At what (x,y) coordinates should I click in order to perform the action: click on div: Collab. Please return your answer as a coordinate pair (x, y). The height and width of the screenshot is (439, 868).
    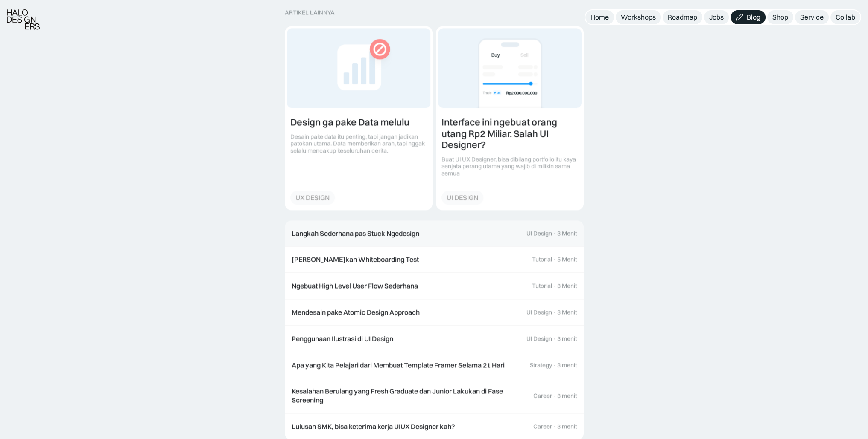
    Looking at the image, I should click on (845, 17).